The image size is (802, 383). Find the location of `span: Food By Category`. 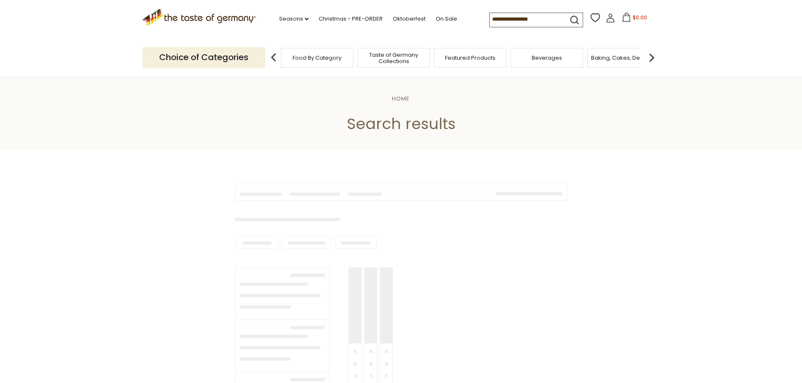

span: Food By Category is located at coordinates (317, 58).